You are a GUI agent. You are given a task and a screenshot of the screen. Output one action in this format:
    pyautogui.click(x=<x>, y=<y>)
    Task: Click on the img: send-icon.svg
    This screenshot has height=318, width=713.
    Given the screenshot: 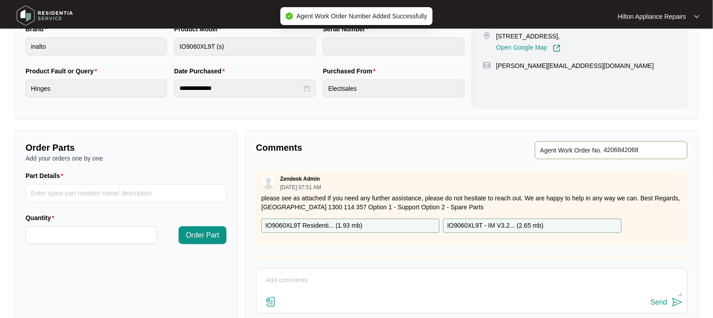 What is the action you would take?
    pyautogui.click(x=678, y=303)
    